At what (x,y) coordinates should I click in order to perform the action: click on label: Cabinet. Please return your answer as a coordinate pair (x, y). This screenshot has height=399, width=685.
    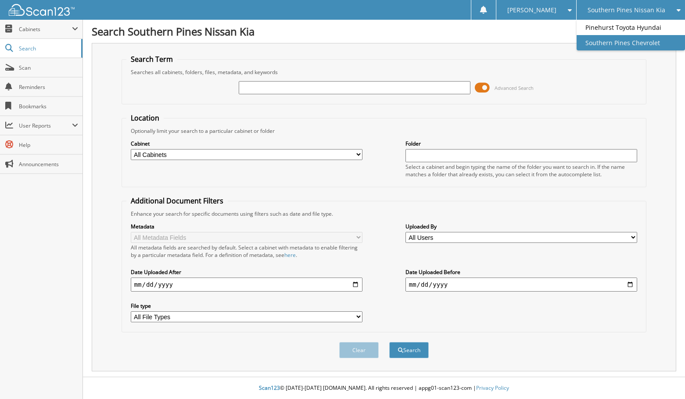
    Looking at the image, I should click on (247, 143).